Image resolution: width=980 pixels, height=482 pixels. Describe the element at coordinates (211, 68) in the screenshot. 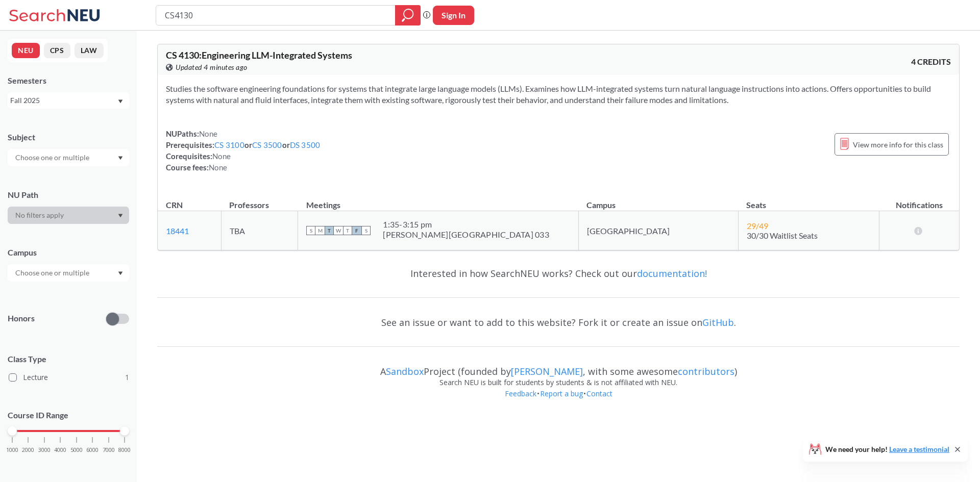

I see `span: Updated 4 minutes ago` at that location.